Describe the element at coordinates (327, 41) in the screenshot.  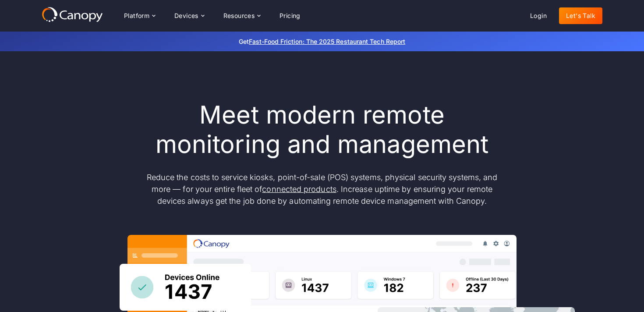
I see `a: Fast-Food Friction: The 2025 Restaurant Tech Report` at that location.